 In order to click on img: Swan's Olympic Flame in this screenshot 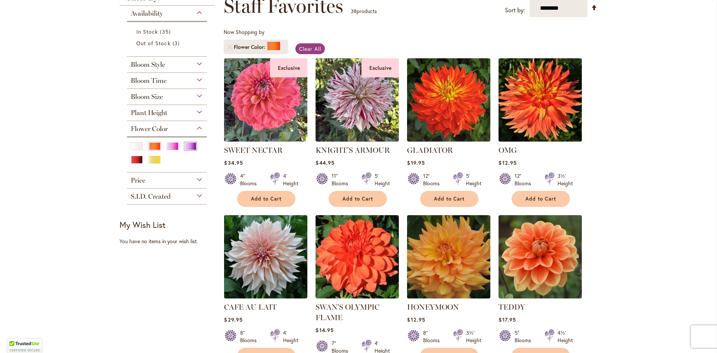, I will do `click(357, 257)`.